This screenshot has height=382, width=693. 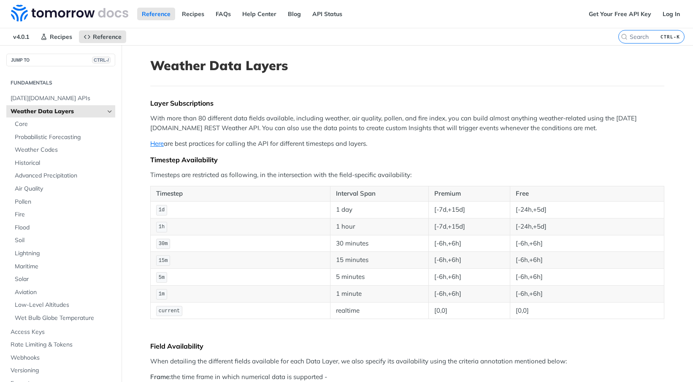 What do you see at coordinates (223, 14) in the screenshot?
I see `a: FAQs` at bounding box center [223, 14].